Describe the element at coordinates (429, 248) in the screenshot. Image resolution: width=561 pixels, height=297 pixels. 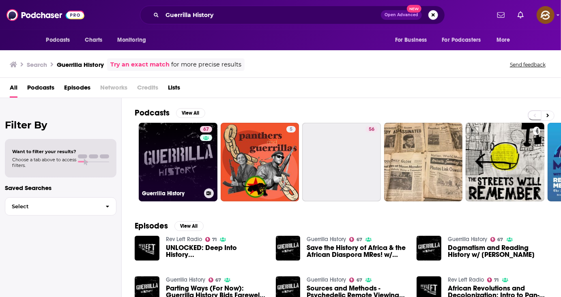
I see `img: Dogmatism and Reading History w/ Alexander Aviña` at that location.